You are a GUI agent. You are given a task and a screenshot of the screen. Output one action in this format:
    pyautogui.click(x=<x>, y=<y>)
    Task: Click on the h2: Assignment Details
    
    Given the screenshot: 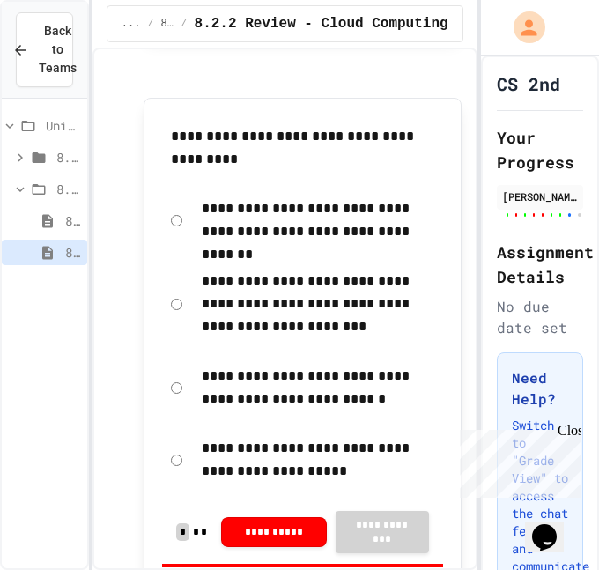 What is the action you would take?
    pyautogui.click(x=540, y=264)
    